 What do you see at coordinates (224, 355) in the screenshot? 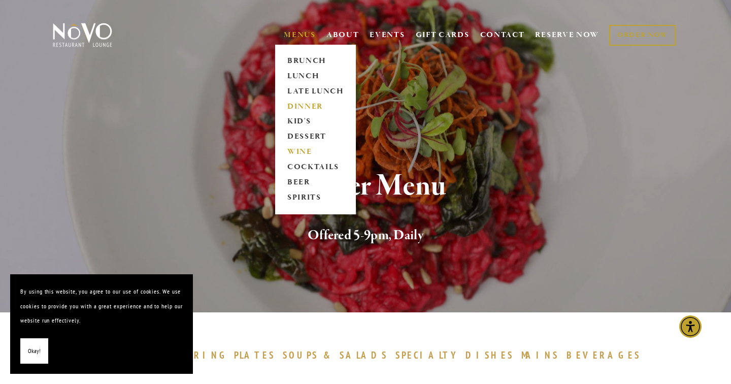
I see `a: SHARINGPLATES` at bounding box center [224, 355].